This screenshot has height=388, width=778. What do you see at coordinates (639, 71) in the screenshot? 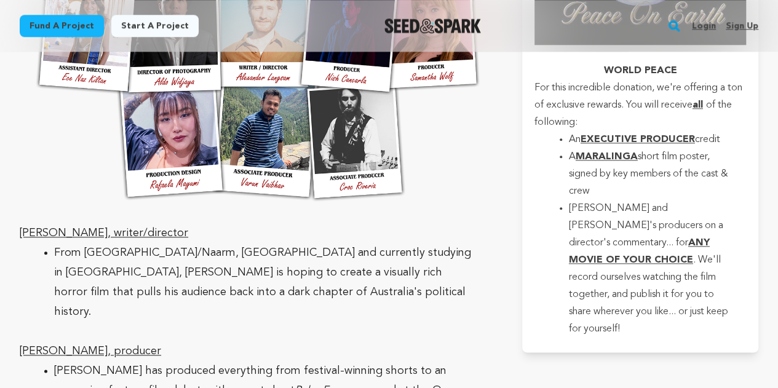
I see `strong: WORLD PEACE` at bounding box center [639, 71].